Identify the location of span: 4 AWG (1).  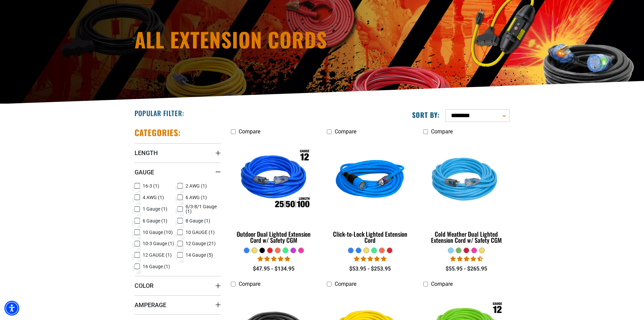
(153, 197).